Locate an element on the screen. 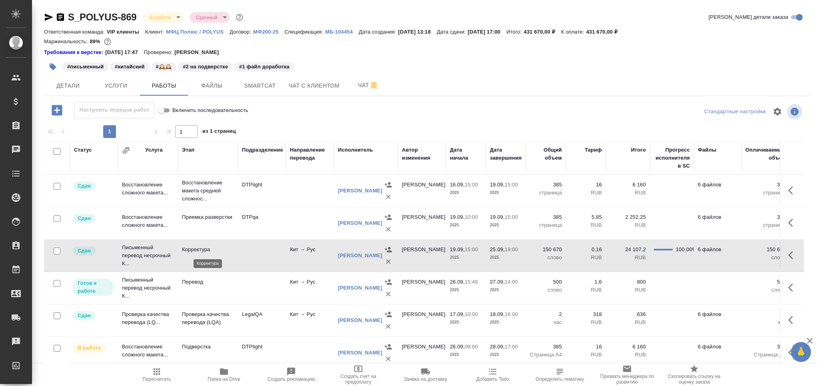 This screenshot has height=386, width=819. svg: Отписаться is located at coordinates (374, 86).